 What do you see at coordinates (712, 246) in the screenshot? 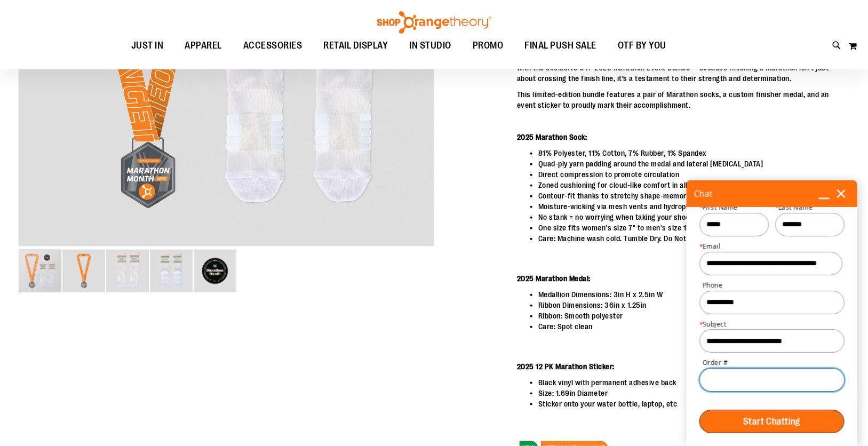
I see `span: Email` at bounding box center [712, 246].